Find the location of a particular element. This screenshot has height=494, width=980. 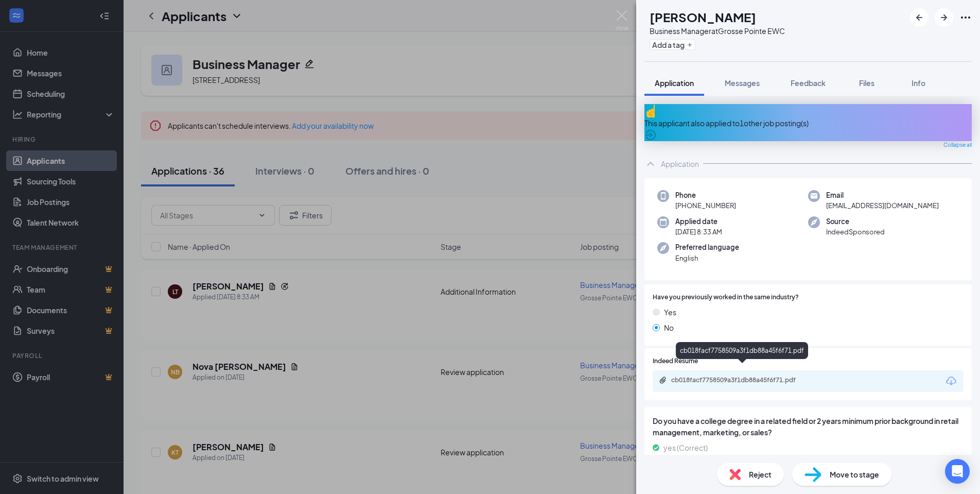

div: Application is located at coordinates (680, 164).